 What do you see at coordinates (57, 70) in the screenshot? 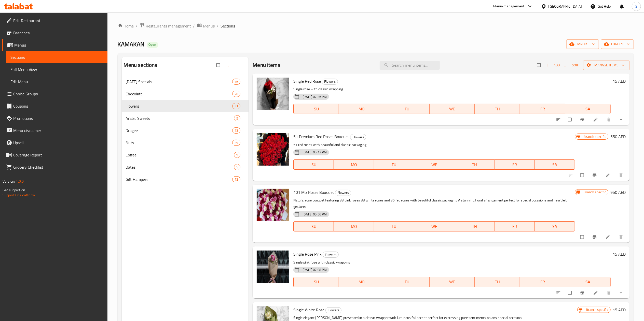
I see `span: Full Menu View` at bounding box center [57, 70].